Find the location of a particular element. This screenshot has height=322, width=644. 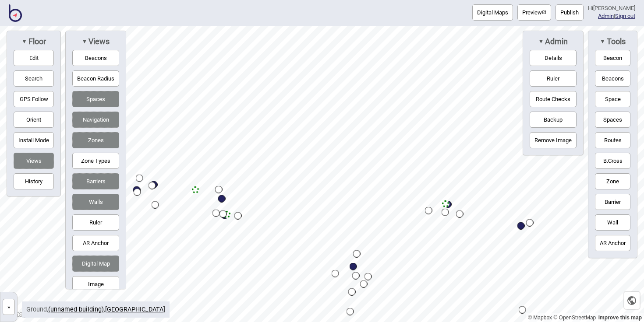

button: Barriers is located at coordinates (95, 181).